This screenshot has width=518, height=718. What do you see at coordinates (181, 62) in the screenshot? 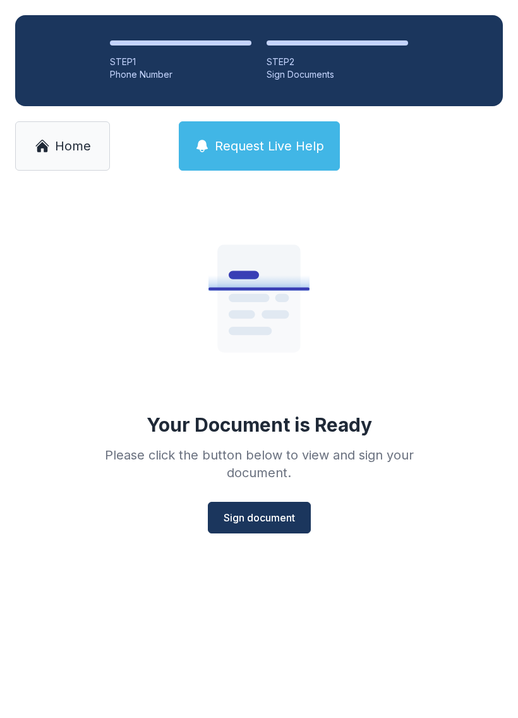
I see `div: STEP 1` at bounding box center [181, 62].